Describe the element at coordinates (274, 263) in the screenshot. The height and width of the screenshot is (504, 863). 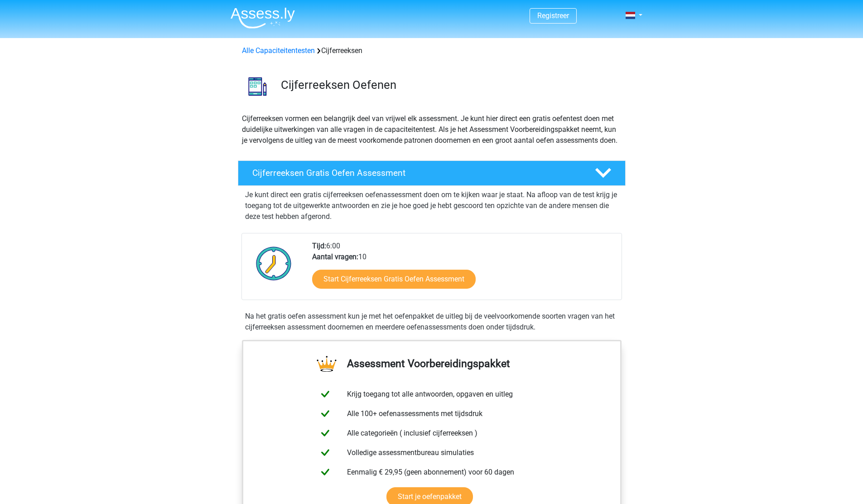
I see `img: Klok` at that location.